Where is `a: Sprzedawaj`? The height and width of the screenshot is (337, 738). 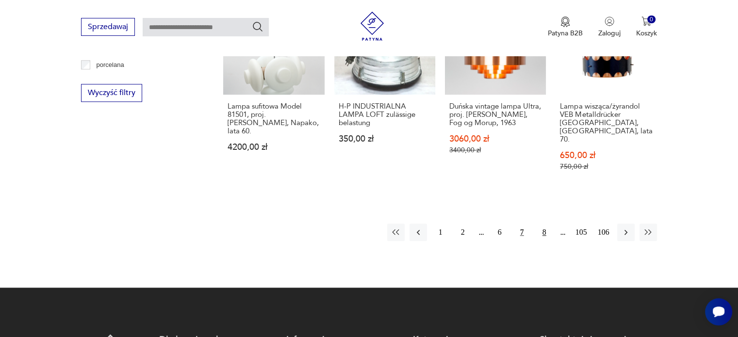
a: Sprzedawaj is located at coordinates (108, 28).